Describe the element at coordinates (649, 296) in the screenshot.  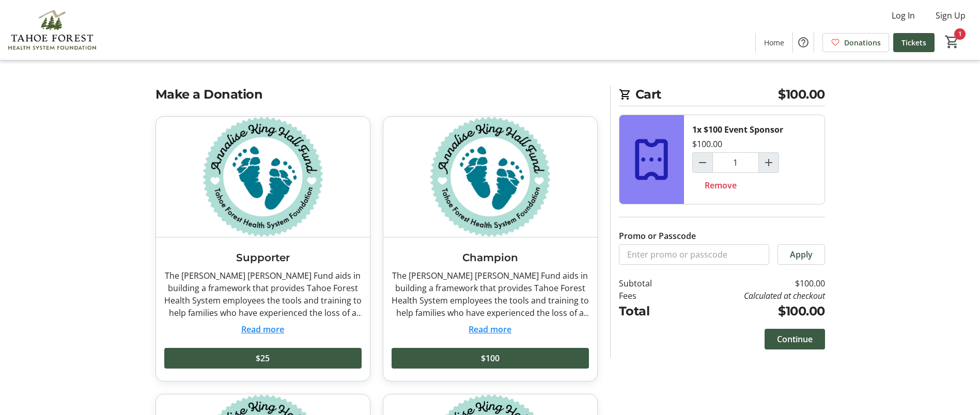
I see `td: Fees` at that location.